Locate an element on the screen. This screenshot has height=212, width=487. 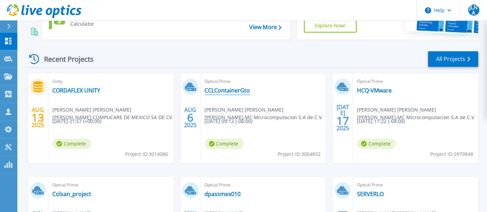
a: View More is located at coordinates (265, 27).